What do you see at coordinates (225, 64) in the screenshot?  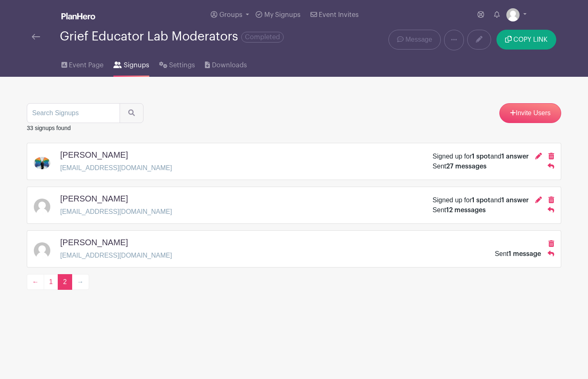 I see `a: Downloads` at bounding box center [225, 64].